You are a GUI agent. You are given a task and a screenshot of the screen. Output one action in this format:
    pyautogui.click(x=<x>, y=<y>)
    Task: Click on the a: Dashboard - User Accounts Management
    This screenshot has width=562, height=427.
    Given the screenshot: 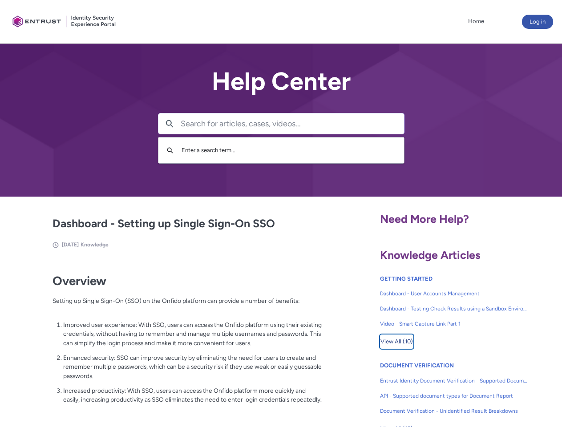 What is the action you would take?
    pyautogui.click(x=454, y=294)
    